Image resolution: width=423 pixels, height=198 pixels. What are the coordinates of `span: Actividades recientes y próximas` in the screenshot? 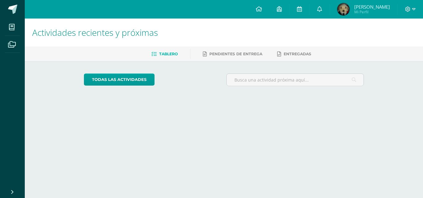 It's located at (95, 32).